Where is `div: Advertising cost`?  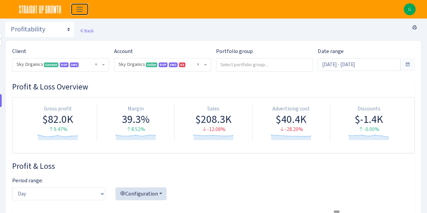
div: Advertising cost is located at coordinates (291, 109).